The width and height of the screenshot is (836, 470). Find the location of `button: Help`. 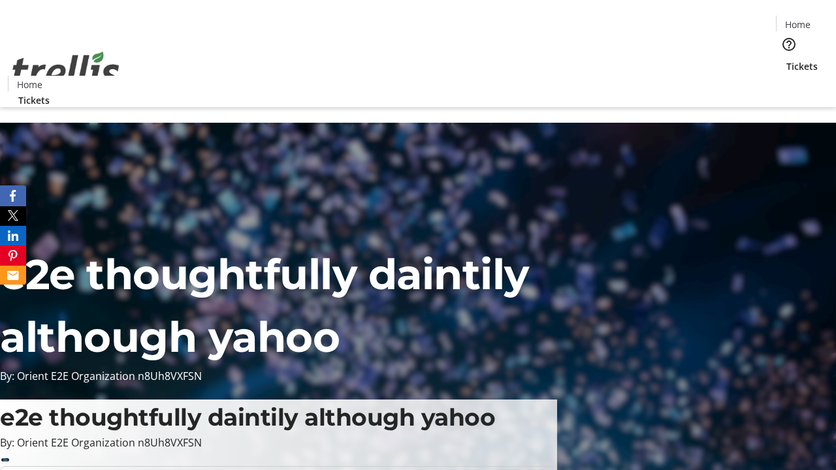

button: Help is located at coordinates (789, 44).